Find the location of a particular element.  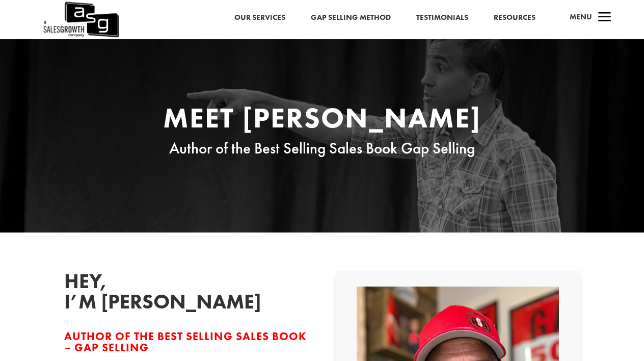

a: Testimonials is located at coordinates (443, 18).